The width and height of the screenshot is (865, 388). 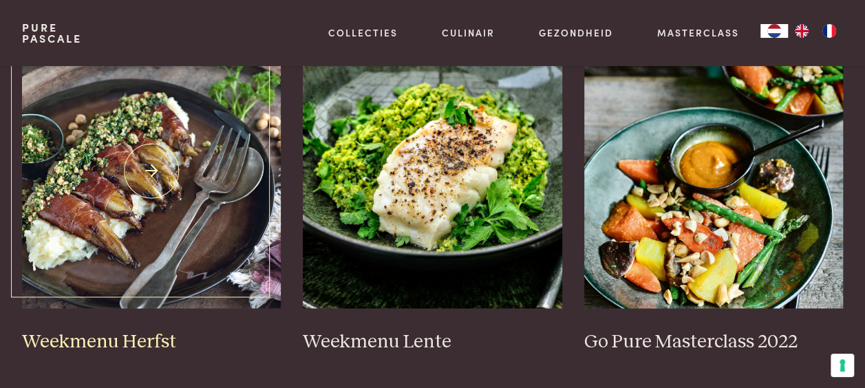 I want to click on a: Culinair, so click(x=468, y=32).